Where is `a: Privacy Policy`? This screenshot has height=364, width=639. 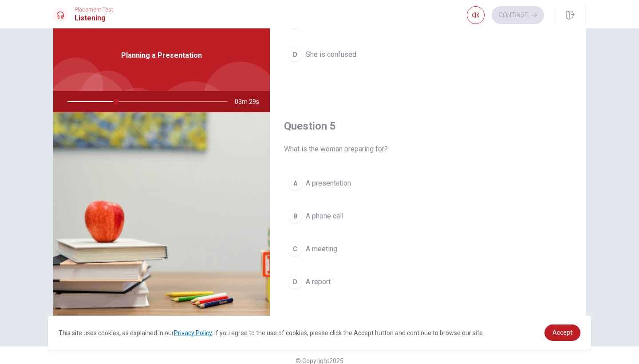 a: Privacy Policy is located at coordinates (192, 333).